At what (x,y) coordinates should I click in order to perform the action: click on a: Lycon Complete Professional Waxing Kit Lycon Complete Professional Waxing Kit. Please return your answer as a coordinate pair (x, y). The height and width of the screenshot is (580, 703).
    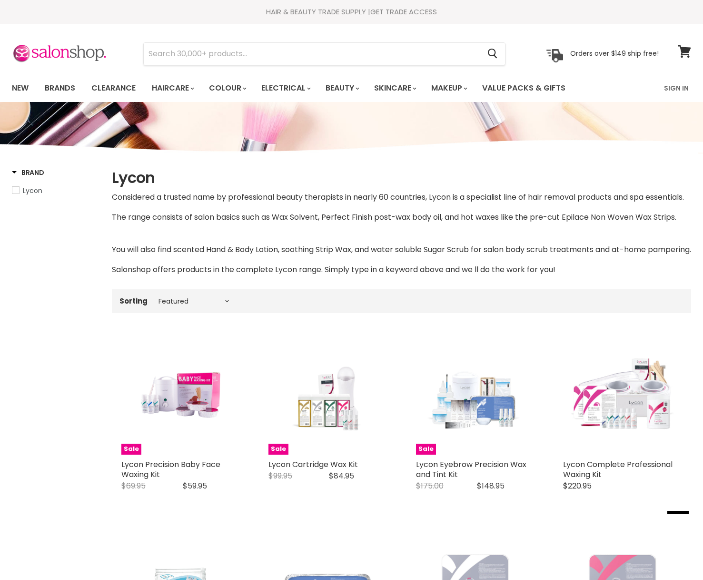
    Looking at the image, I should click on (622, 395).